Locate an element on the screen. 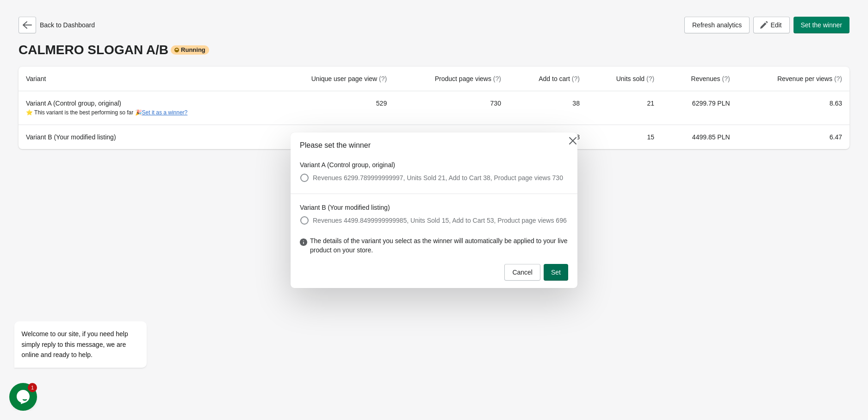 Image resolution: width=868 pixels, height=420 pixels. legend: Variant A (Control group, original) is located at coordinates (348, 165).